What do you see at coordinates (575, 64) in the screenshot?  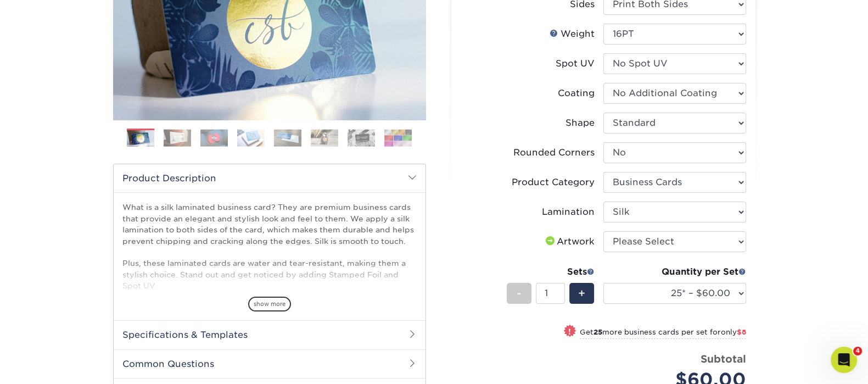 I see `div: Spot UV` at bounding box center [575, 64].